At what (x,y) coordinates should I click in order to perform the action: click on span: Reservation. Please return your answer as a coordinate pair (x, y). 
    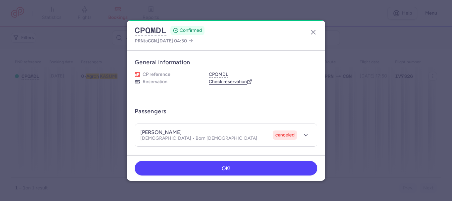
    Looking at the image, I should click on (155, 82).